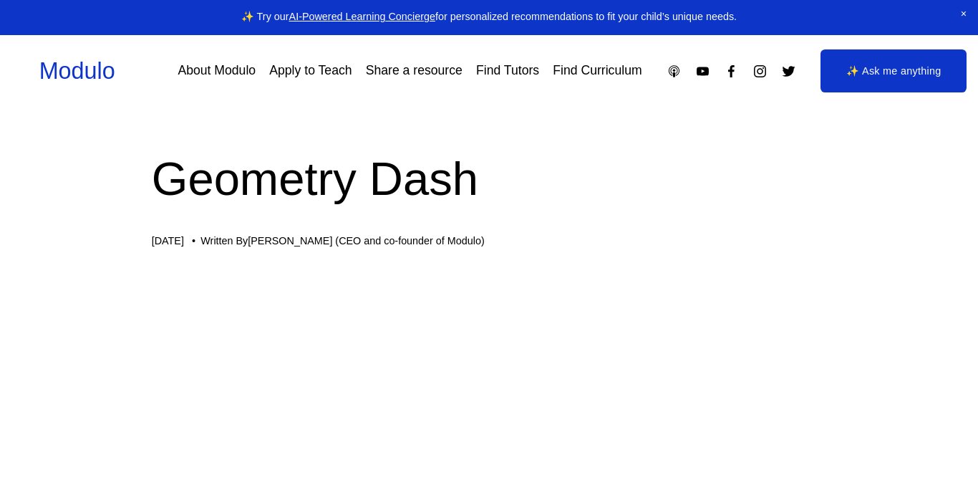 The width and height of the screenshot is (978, 488). What do you see at coordinates (788, 71) in the screenshot?
I see `a: Twitter` at bounding box center [788, 71].